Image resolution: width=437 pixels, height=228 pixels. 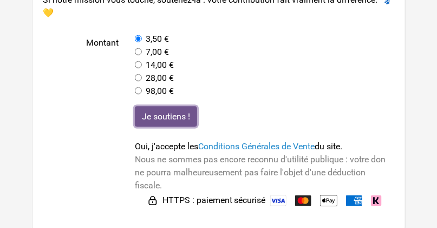 I want to click on img: American Express, so click(x=354, y=200).